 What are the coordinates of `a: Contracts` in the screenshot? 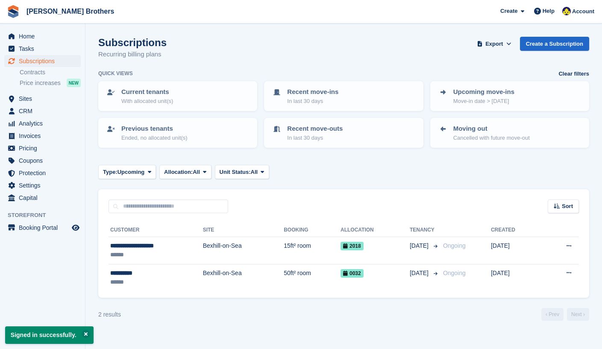 It's located at (50, 72).